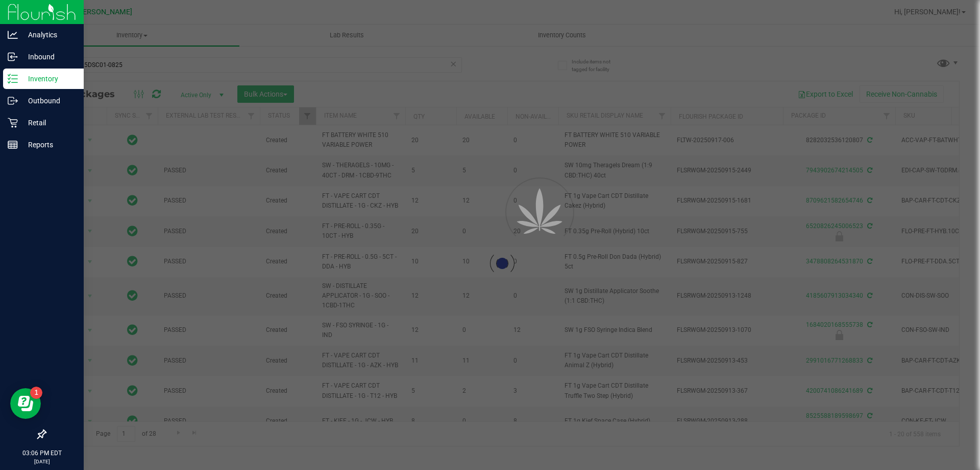 Image resolution: width=980 pixels, height=470 pixels. What do you see at coordinates (49, 123) in the screenshot?
I see `p: Retail` at bounding box center [49, 123].